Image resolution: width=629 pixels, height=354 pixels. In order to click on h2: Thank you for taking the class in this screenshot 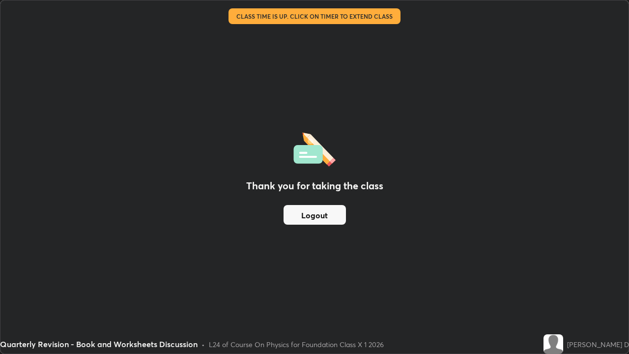, I will do `click(315, 186)`.